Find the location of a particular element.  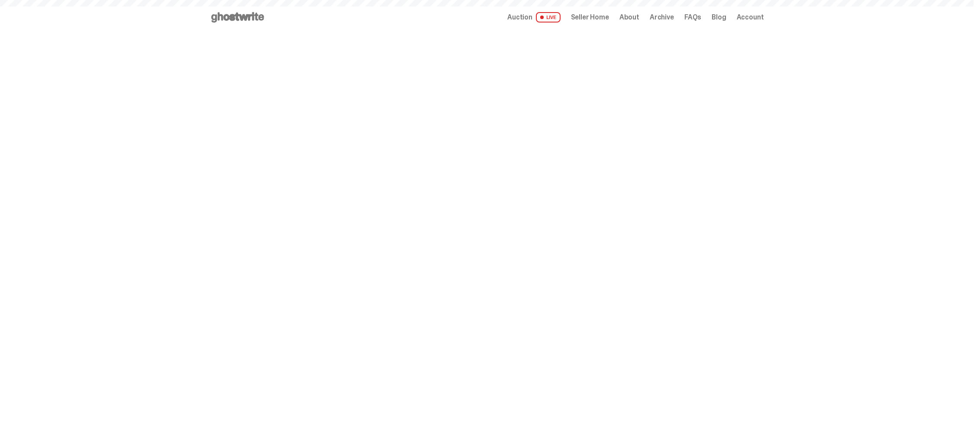

span: Auction is located at coordinates (520, 17).